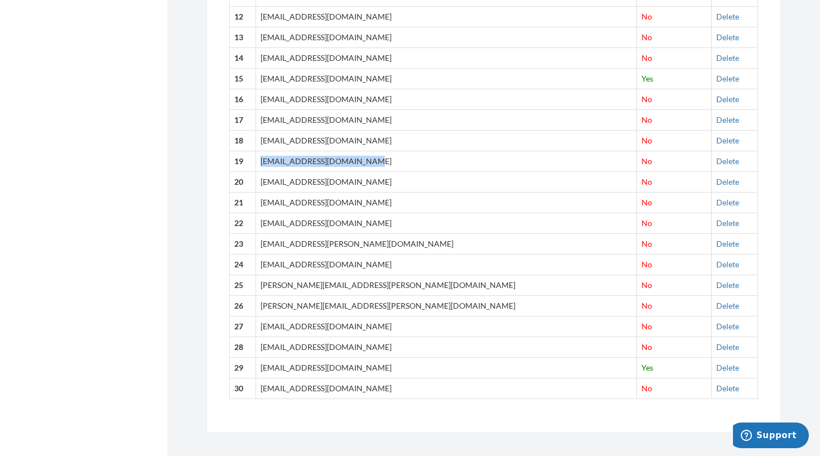 The height and width of the screenshot is (456, 820). Describe the element at coordinates (243, 223) in the screenshot. I see `th: 22` at that location.